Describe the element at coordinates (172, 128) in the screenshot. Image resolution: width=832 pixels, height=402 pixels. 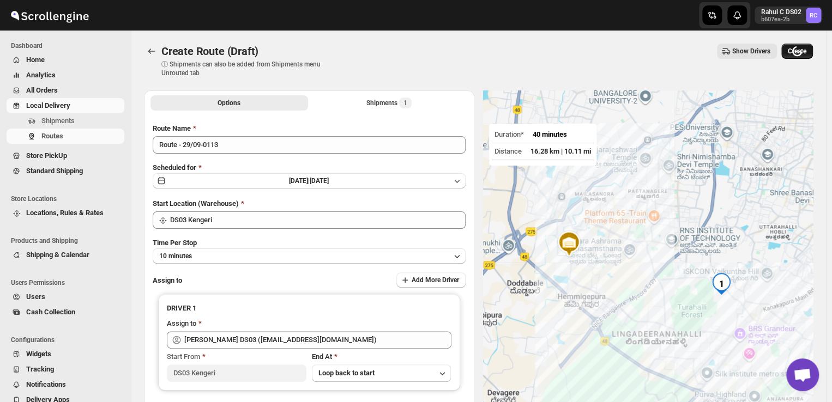
I see `span: Route Name` at that location.